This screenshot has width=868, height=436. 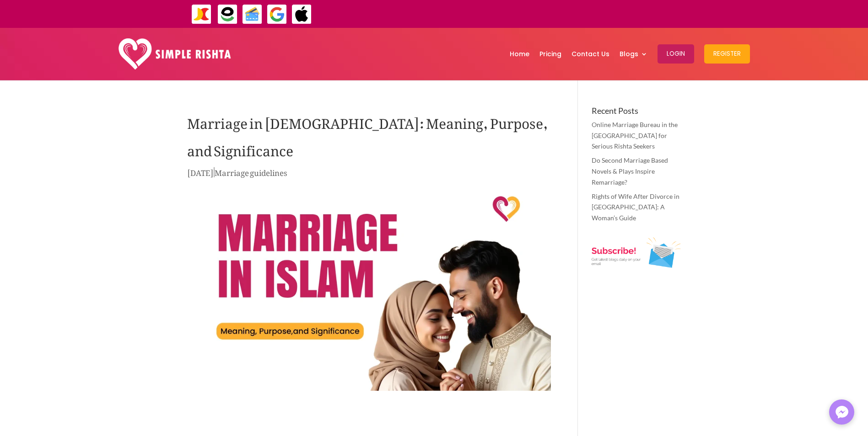 I want to click on a: Blogs, so click(x=634, y=54).